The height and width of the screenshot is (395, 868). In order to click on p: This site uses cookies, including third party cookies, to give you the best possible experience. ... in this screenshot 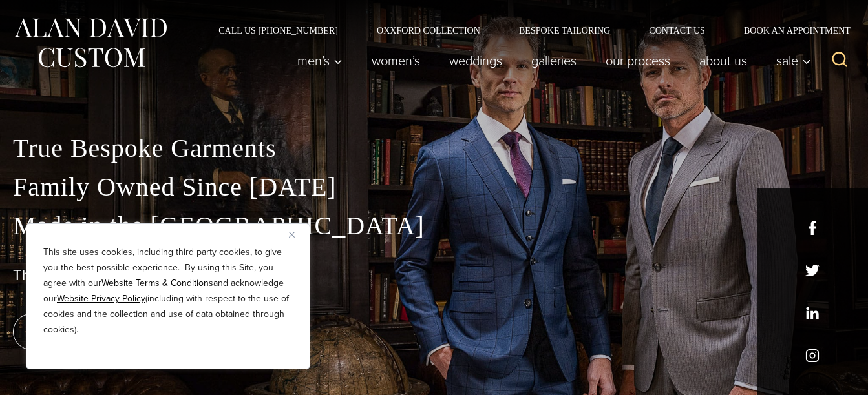, I will do `click(168, 291)`.